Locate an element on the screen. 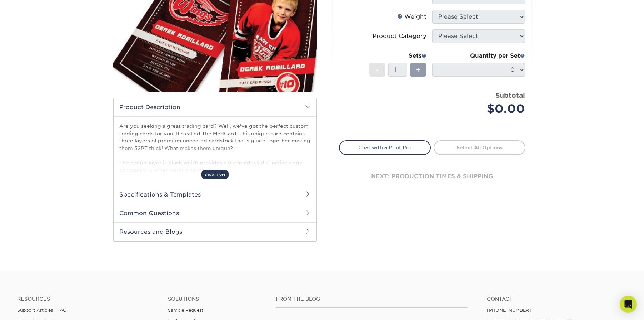  div: $0.00 is located at coordinates (481, 109).